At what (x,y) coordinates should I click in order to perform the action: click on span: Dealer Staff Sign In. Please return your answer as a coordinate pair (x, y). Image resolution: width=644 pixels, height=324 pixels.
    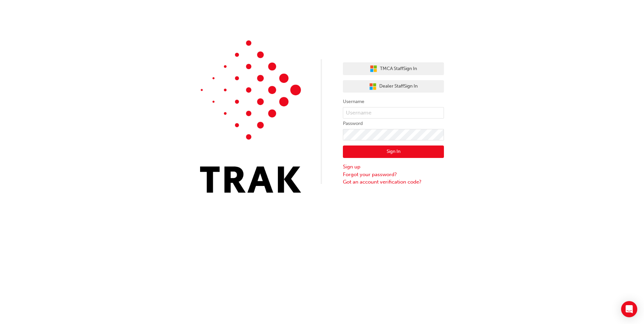
    Looking at the image, I should click on (398, 86).